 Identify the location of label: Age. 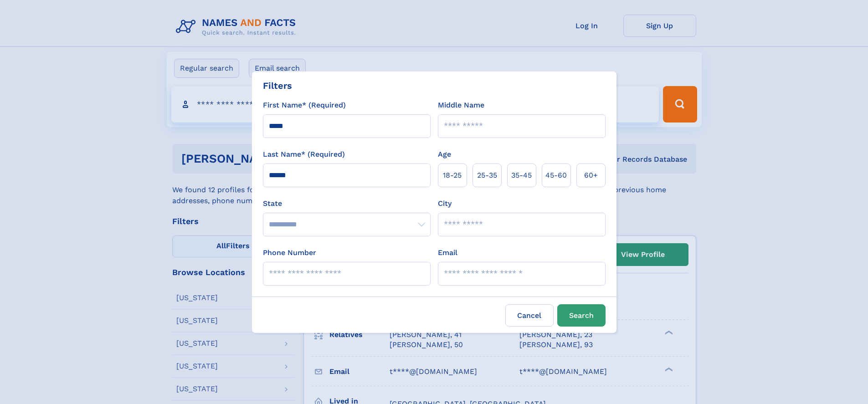
(444, 155).